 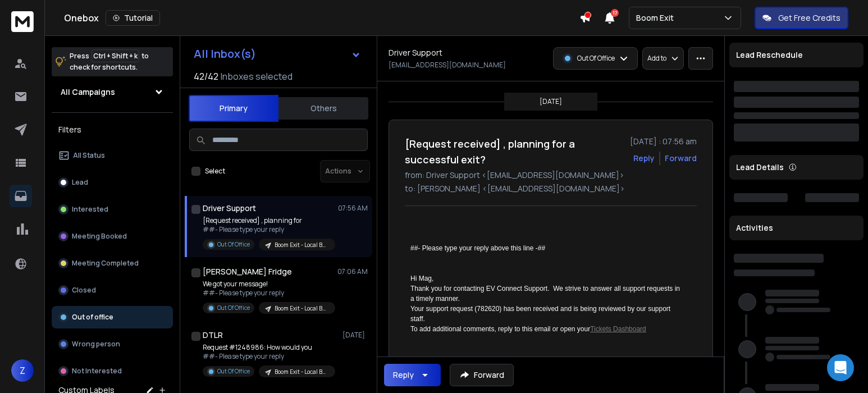 What do you see at coordinates (80, 183) in the screenshot?
I see `p: Lead` at bounding box center [80, 183].